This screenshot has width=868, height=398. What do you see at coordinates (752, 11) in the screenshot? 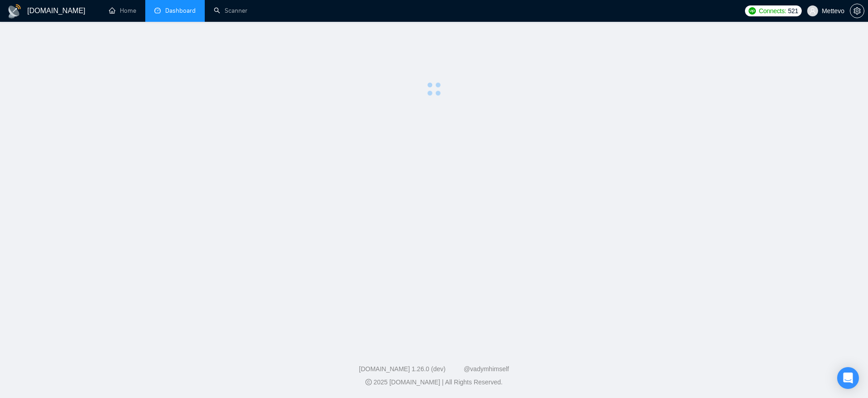
I see `img: upwork-logo.png` at bounding box center [752, 11].